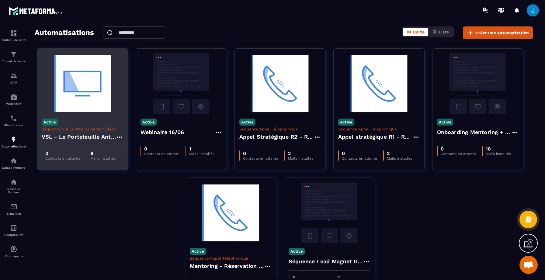  Describe the element at coordinates (64, 33) in the screenshot. I see `h2: Automatisations` at that location.